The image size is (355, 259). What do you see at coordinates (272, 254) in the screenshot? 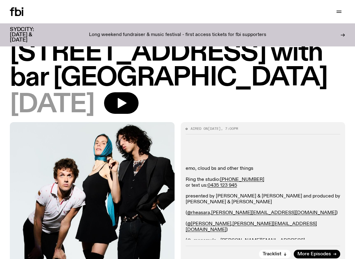
I see `span: Tracklist` at bounding box center [272, 254].